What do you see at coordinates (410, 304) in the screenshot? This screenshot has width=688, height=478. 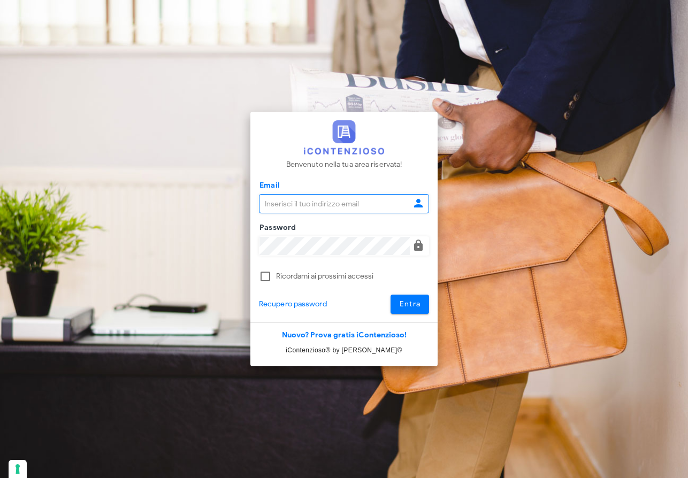 I see `span: Entra` at bounding box center [410, 304].